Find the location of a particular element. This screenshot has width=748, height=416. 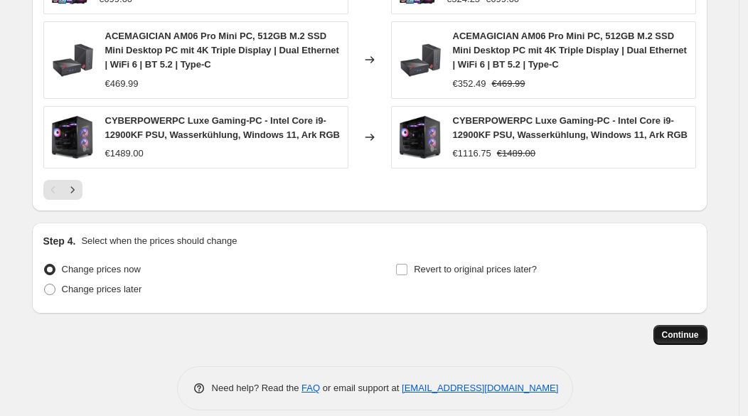

span: Change prices now is located at coordinates (101, 269).